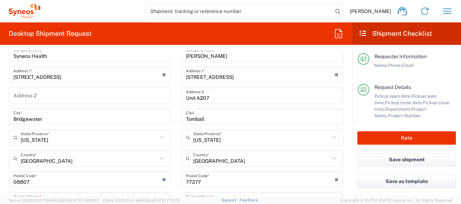  What do you see at coordinates (381, 65) in the screenshot?
I see `span: Name,` at bounding box center [381, 65].